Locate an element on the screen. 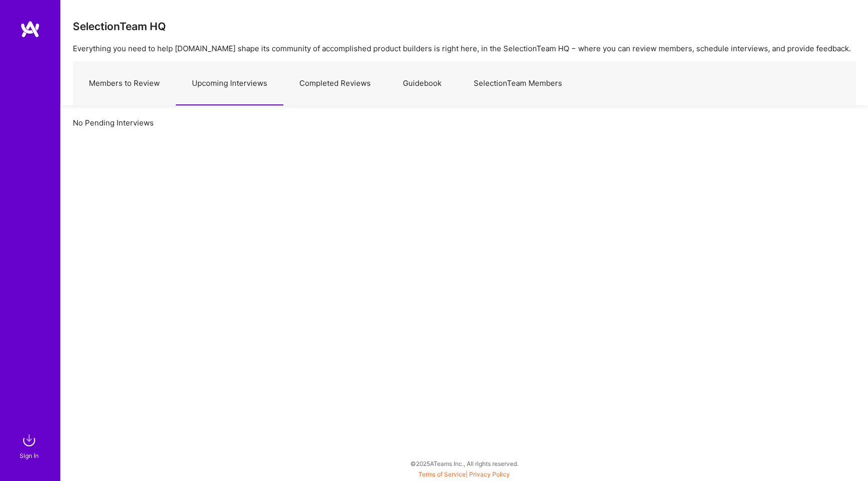  a: Upcoming Interviews is located at coordinates (230, 83).